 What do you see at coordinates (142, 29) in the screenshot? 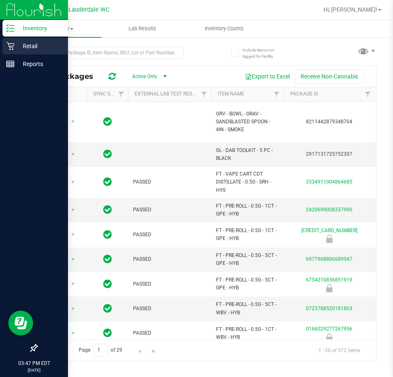
I see `span: Lab Results` at bounding box center [142, 29].